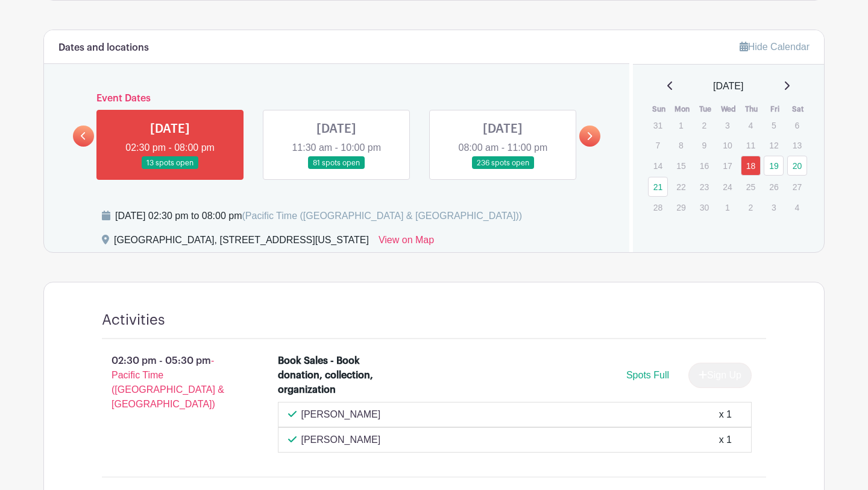  What do you see at coordinates (658, 186) in the screenshot?
I see `a: 21` at bounding box center [658, 186].